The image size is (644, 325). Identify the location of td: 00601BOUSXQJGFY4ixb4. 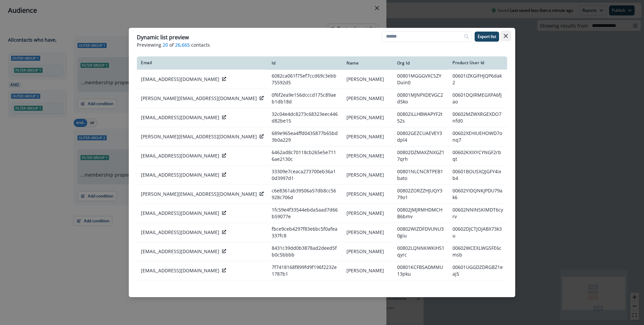
(478, 175).